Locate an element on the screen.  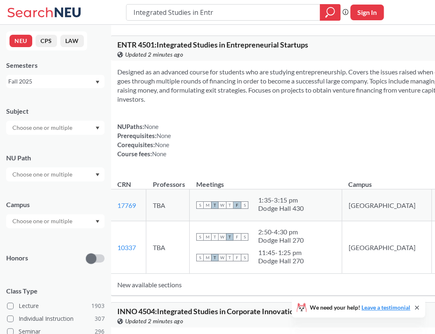
svg: magnifying glass is located at coordinates (330, 12).